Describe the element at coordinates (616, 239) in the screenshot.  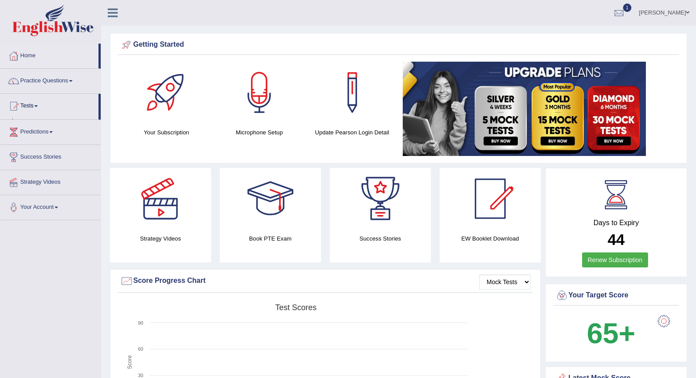
I see `b: 44` at that location.